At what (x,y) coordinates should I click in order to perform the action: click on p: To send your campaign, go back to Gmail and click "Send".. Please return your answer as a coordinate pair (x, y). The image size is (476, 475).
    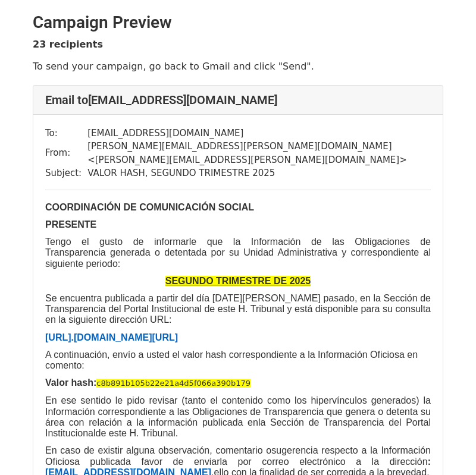
    Looking at the image, I should click on (238, 66).